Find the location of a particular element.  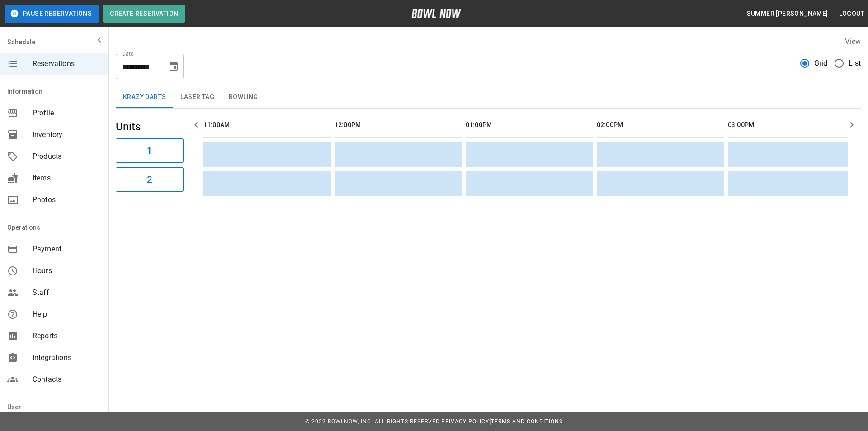

span: Payment is located at coordinates (67, 249).